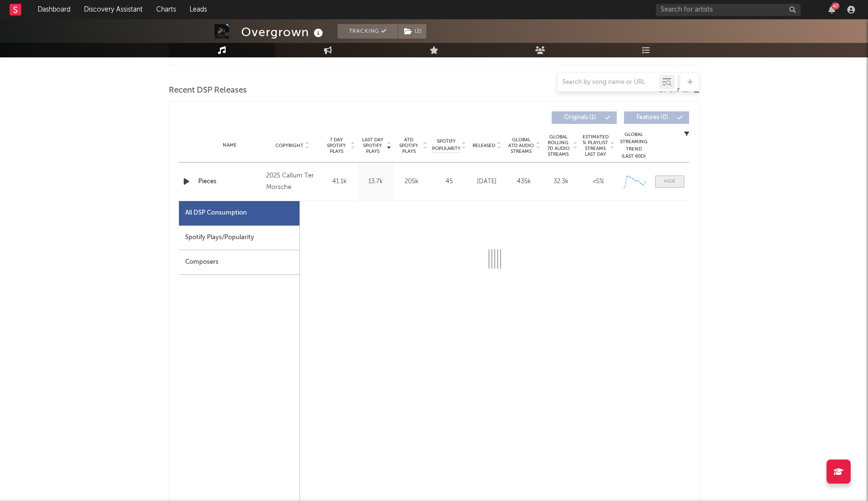  I want to click on div: 2025 Callum Ter Morsche, so click(292, 181).